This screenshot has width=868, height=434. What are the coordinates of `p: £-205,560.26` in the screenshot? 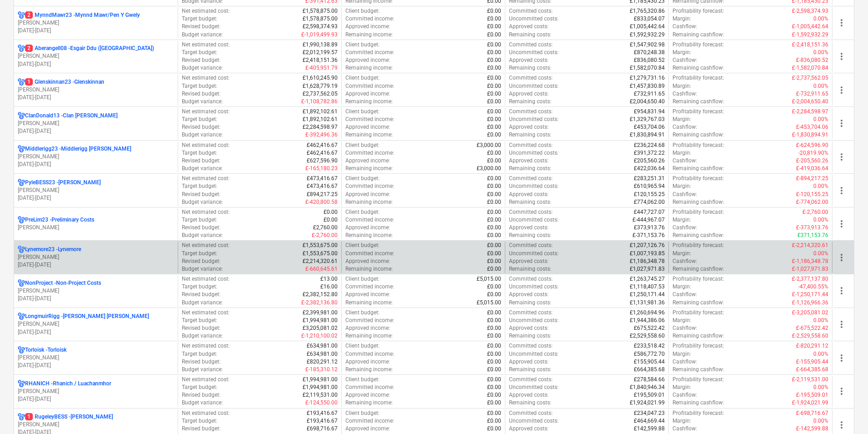 It's located at (812, 160).